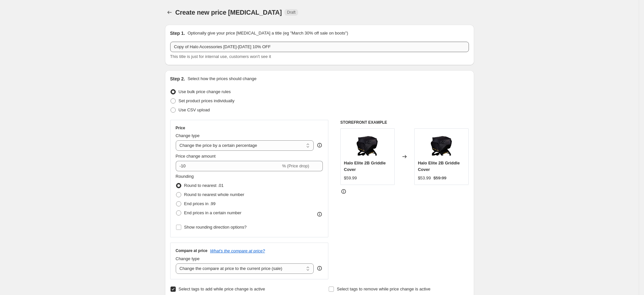 Image resolution: width=644 pixels, height=295 pixels. Describe the element at coordinates (214, 194) in the screenshot. I see `span: Round to nearest whole number` at that location.